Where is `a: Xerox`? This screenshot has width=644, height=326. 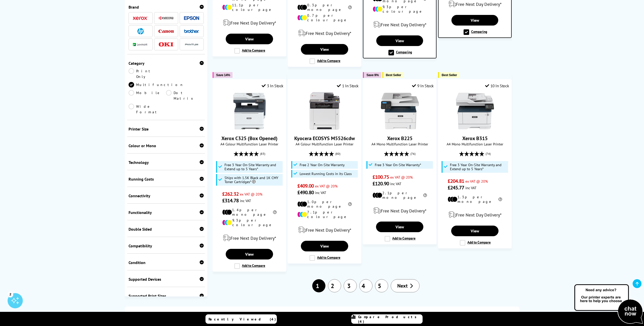 a: Xerox is located at coordinates (141, 18).